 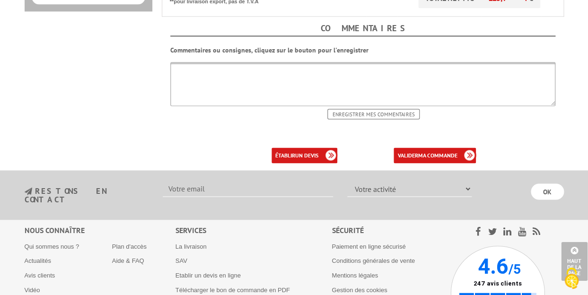 What do you see at coordinates (373, 114) in the screenshot?
I see `input: Enregistrer mes commentaires` at bounding box center [373, 114].